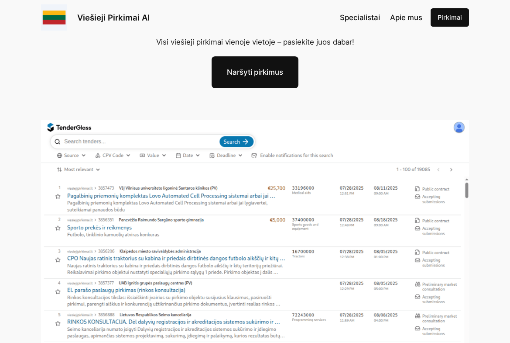 Image resolution: width=510 pixels, height=343 pixels. Describe the element at coordinates (360, 17) in the screenshot. I see `span: Specialistai` at that location.